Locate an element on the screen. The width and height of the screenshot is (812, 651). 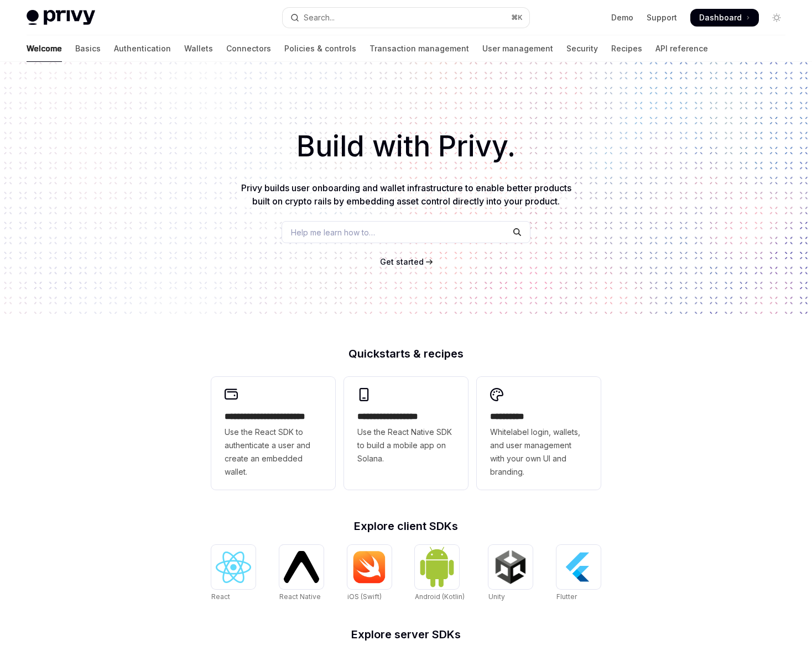
h2: Explore server SDKs is located at coordinates (406, 635).